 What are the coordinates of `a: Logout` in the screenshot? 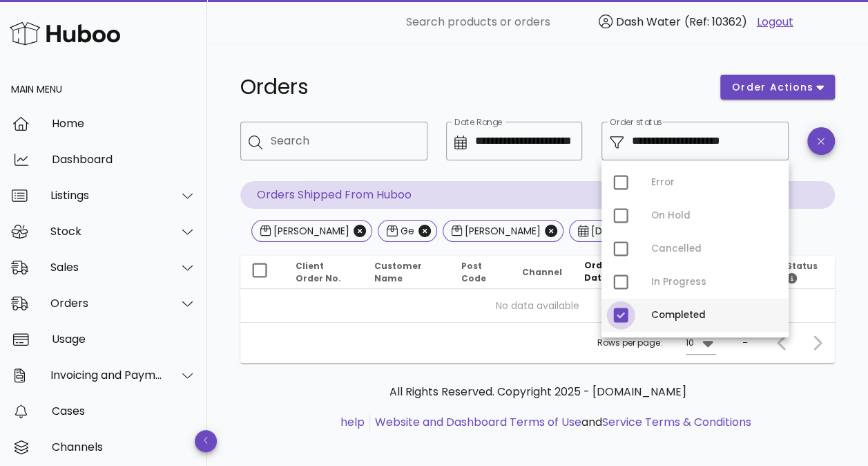 It's located at (775, 22).